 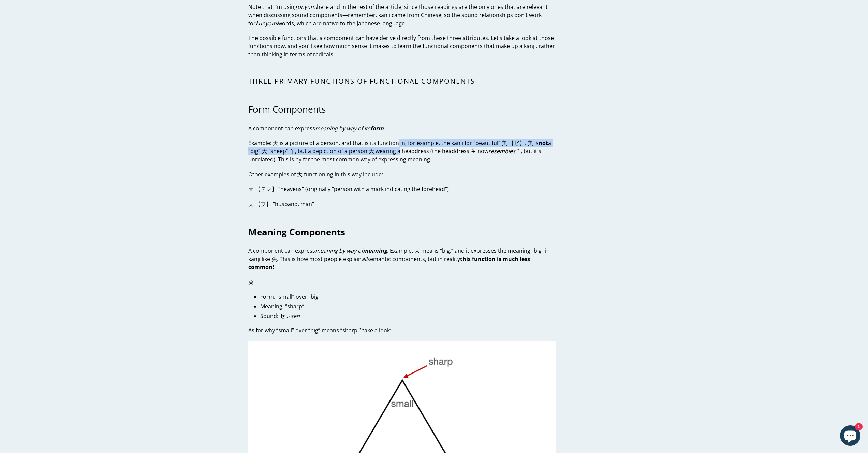 What do you see at coordinates (364, 259) in the screenshot?
I see `em: all` at bounding box center [364, 259].